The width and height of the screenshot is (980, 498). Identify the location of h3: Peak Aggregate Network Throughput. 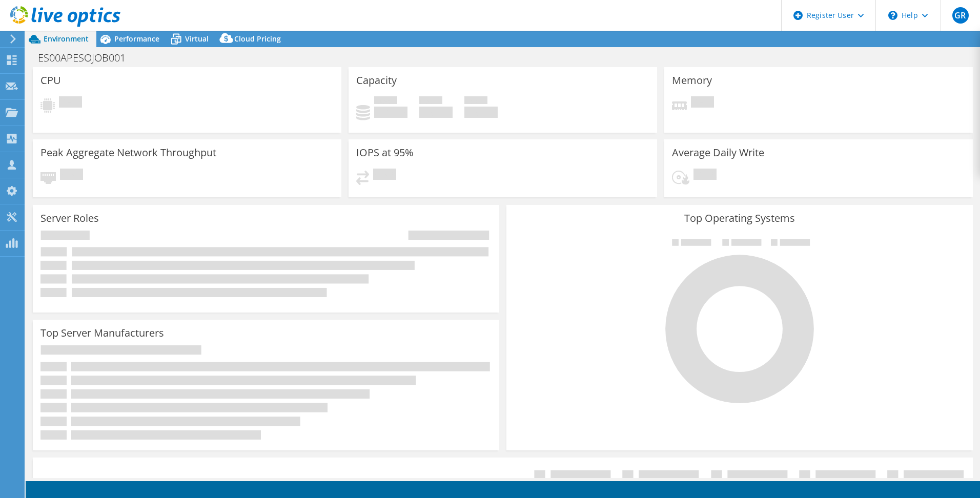
(128, 153).